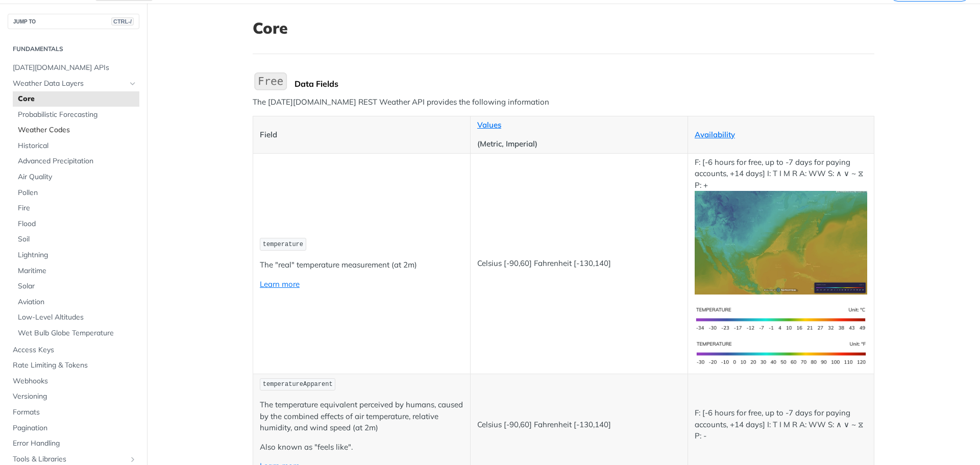 The image size is (980, 465). What do you see at coordinates (76, 161) in the screenshot?
I see `a: Advanced Precipitation` at bounding box center [76, 161].